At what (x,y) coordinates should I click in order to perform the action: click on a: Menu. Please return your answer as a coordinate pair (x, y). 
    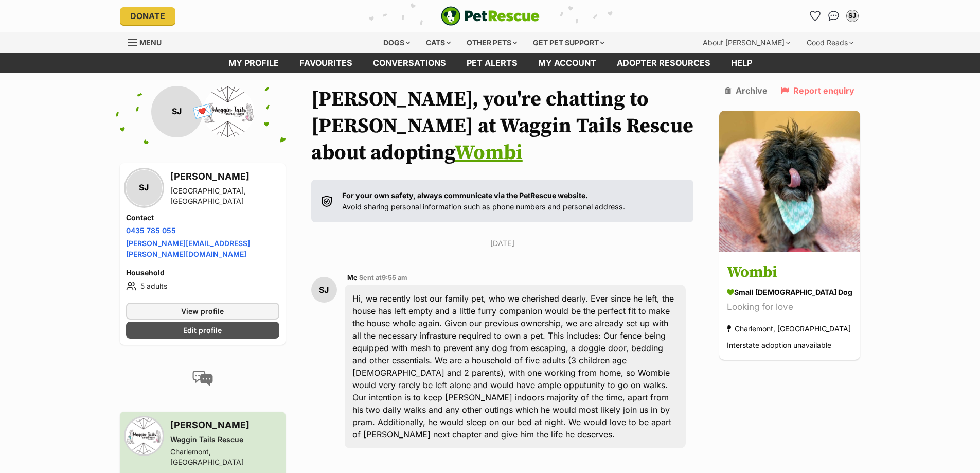
    Looking at the image, I should click on (148, 42).